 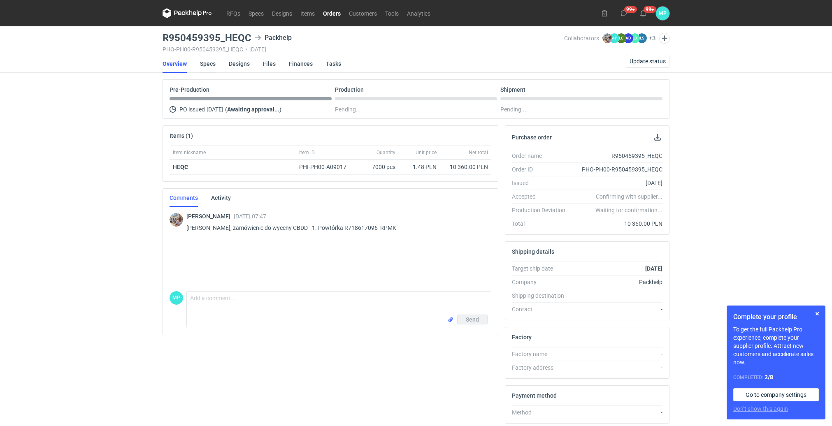 I want to click on a: Comments, so click(x=184, y=198).